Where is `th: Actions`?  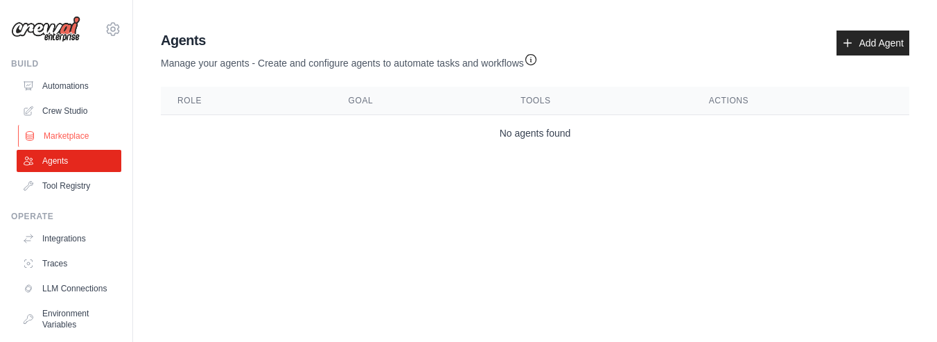 th: Actions is located at coordinates (800, 100).